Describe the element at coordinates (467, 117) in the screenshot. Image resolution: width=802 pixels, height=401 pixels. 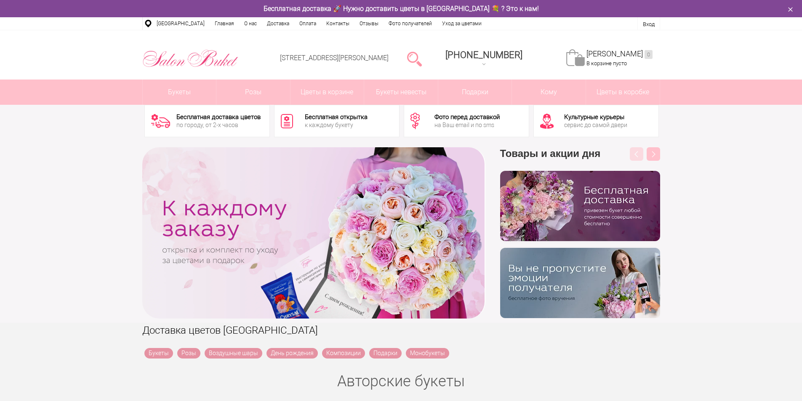
I see `div: Фото перед доставкой` at that location.